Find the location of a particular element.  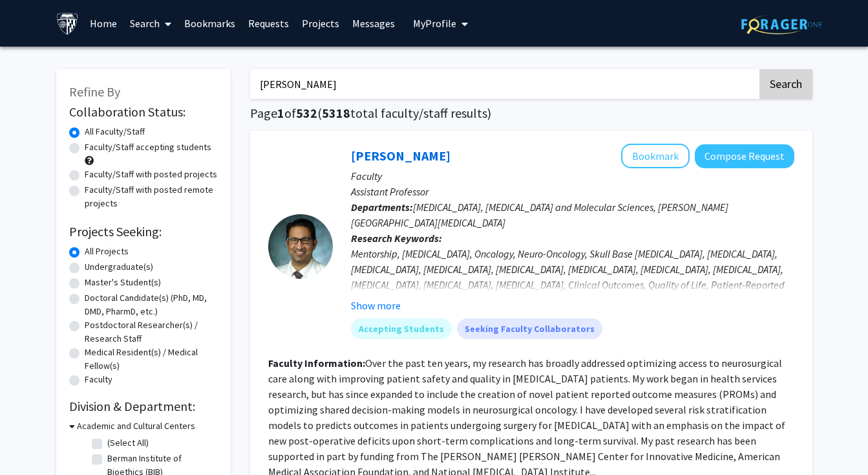

label: All Projects is located at coordinates (107, 251).